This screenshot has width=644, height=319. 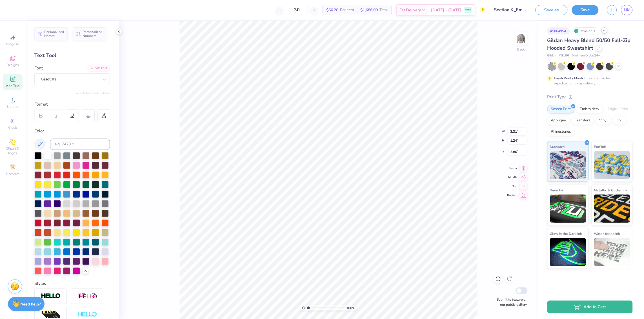 What do you see at coordinates (559, 31) in the screenshot?
I see `div: # 506495A` at bounding box center [559, 31].